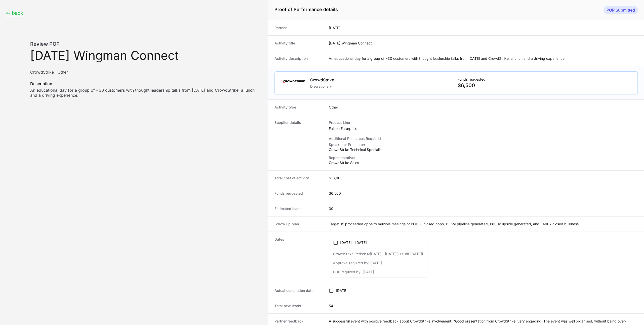 Image resolution: width=644 pixels, height=325 pixels. Describe the element at coordinates (322, 86) in the screenshot. I see `p: Discretionary` at that location.